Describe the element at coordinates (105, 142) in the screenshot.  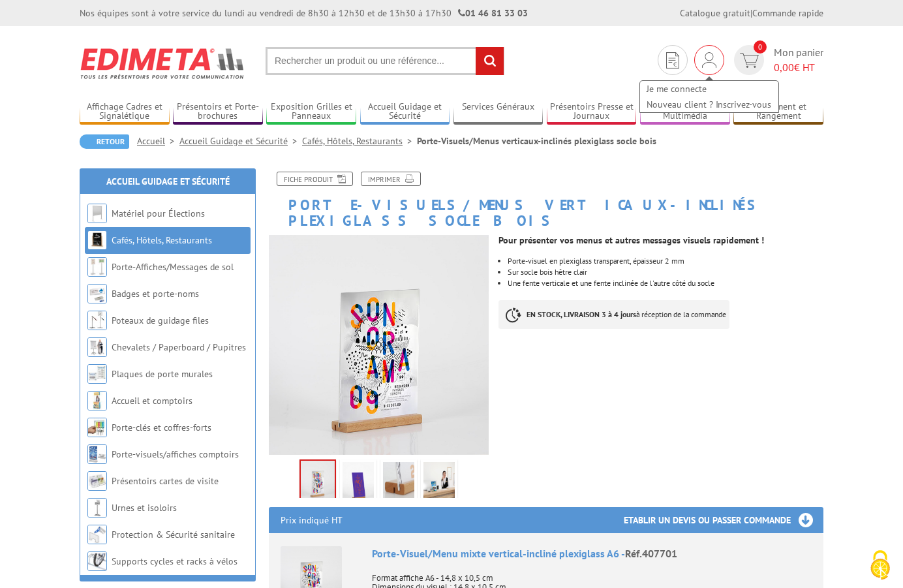
I see `a: Retour` at that location.